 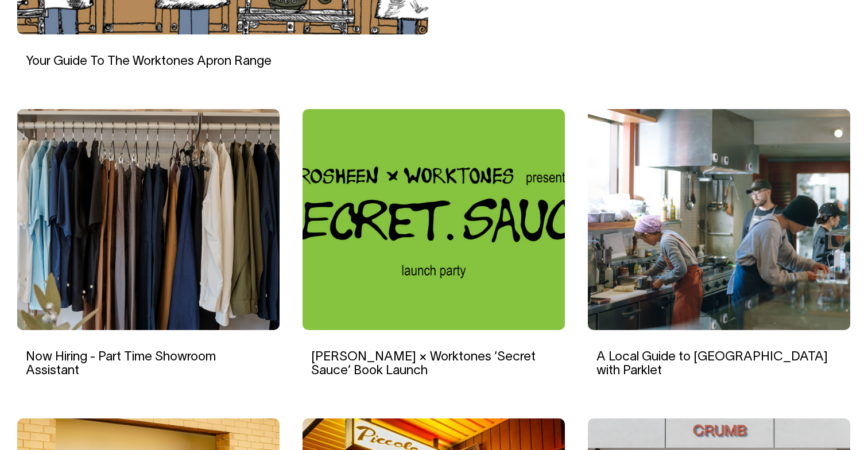 I want to click on img: Now Hiring - Part Time Showroom Assistant, so click(x=148, y=219).